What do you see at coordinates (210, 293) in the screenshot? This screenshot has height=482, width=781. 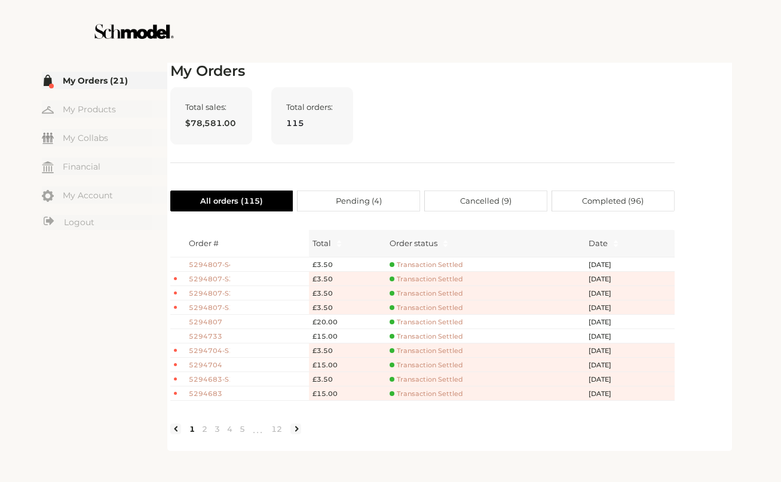 I see `span: 5294807-S2` at bounding box center [210, 293].